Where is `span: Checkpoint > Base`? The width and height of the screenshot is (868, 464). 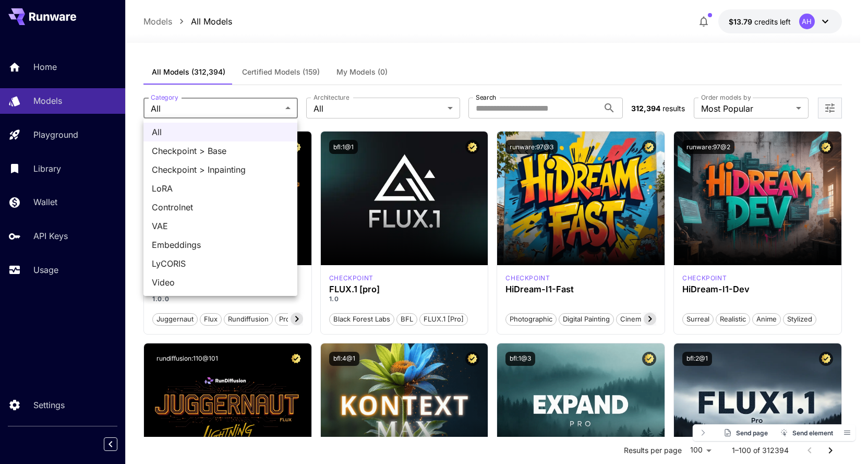
span: Checkpoint > Base is located at coordinates (220, 151).